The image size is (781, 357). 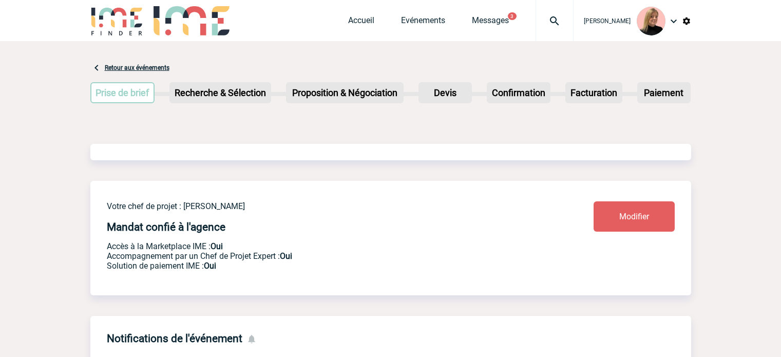 I want to click on p: Conformité aux process achat client, Prise en charge de la facturation, Mutualisation de plusieur..., so click(x=320, y=266).